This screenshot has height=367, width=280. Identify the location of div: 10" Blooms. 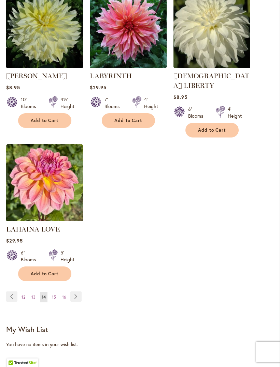
(30, 103).